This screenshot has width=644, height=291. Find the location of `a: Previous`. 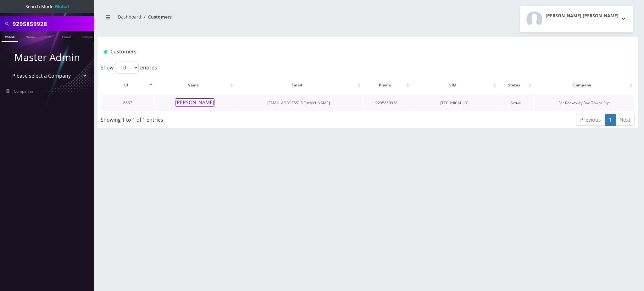

a: Previous is located at coordinates (590, 120).